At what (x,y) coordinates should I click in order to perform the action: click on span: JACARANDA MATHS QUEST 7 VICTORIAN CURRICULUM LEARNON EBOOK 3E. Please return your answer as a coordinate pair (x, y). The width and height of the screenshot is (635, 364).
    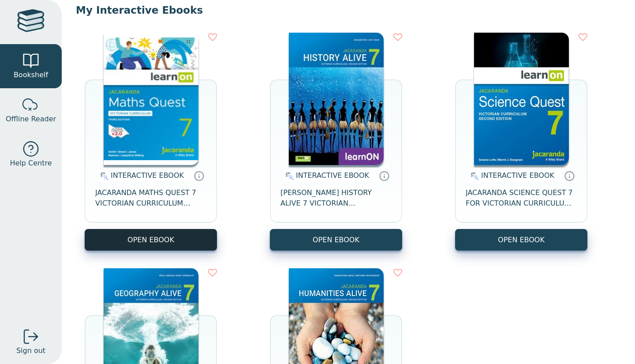
    Looking at the image, I should click on (151, 198).